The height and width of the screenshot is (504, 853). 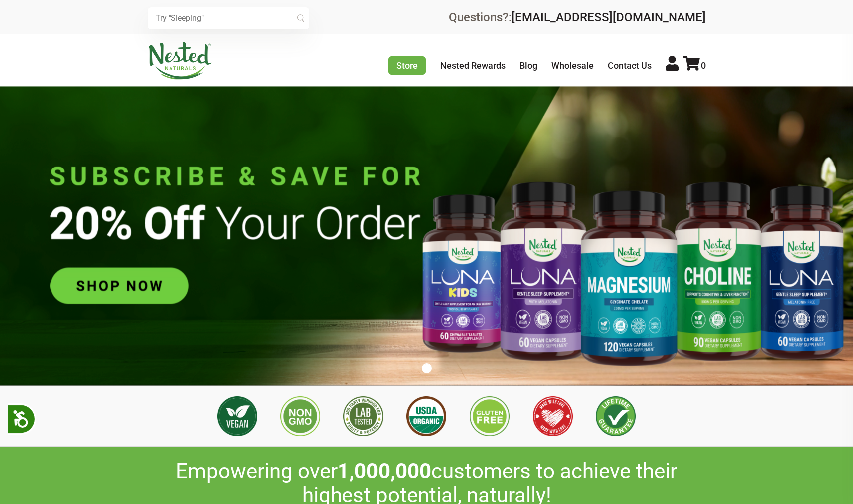 I want to click on a: 0, so click(x=695, y=65).